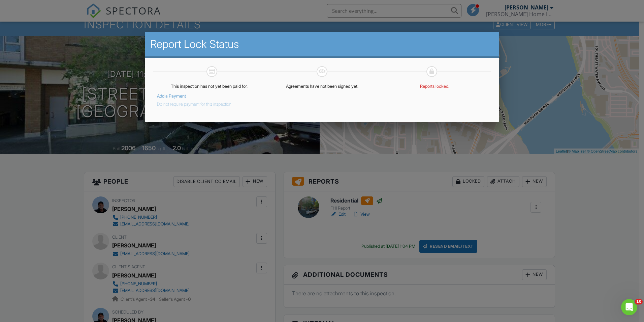 The height and width of the screenshot is (322, 644). What do you see at coordinates (434, 86) in the screenshot?
I see `p: Reports locked.` at bounding box center [434, 86].